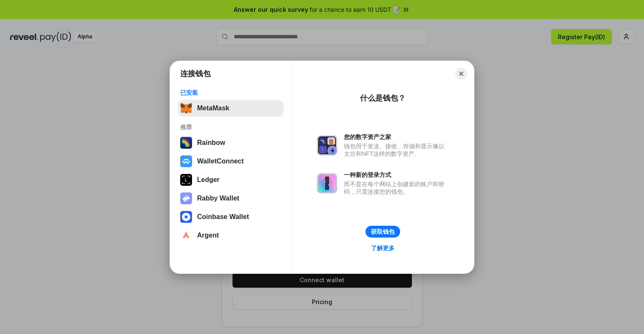 This screenshot has width=644, height=334. Describe the element at coordinates (383, 232) in the screenshot. I see `div: 获取钱包` at that location.